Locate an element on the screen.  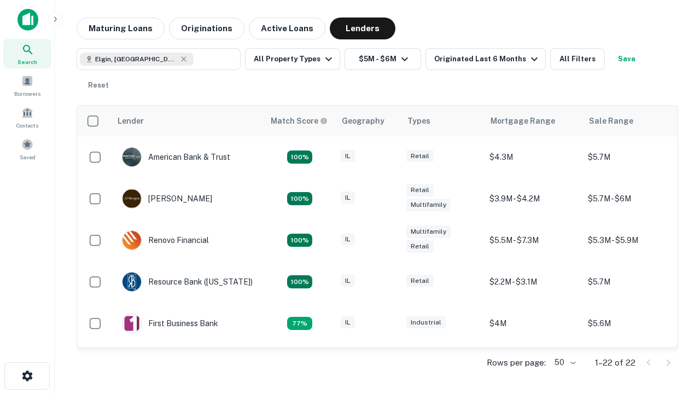
td: $2.2M - $3.1M is located at coordinates (533, 282).